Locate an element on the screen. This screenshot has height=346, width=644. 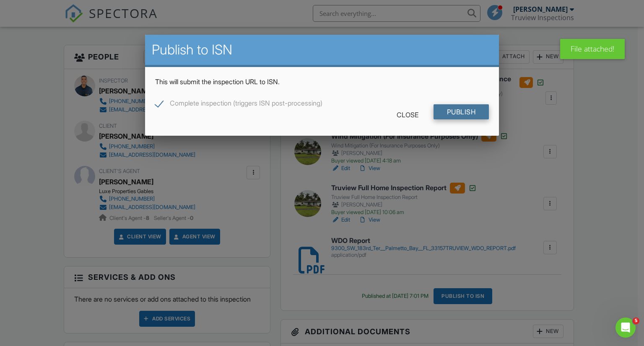
label: Complete inspection (triggers ISN post-processing) is located at coordinates (238, 104).